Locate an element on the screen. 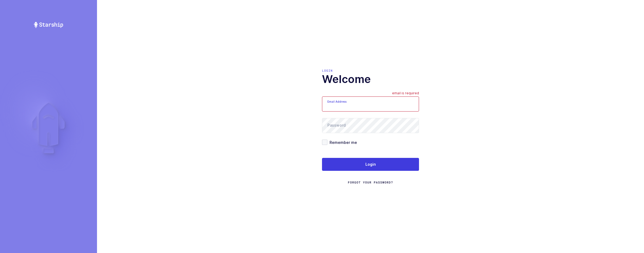 This screenshot has width=644, height=253. span: Login is located at coordinates (370, 164).